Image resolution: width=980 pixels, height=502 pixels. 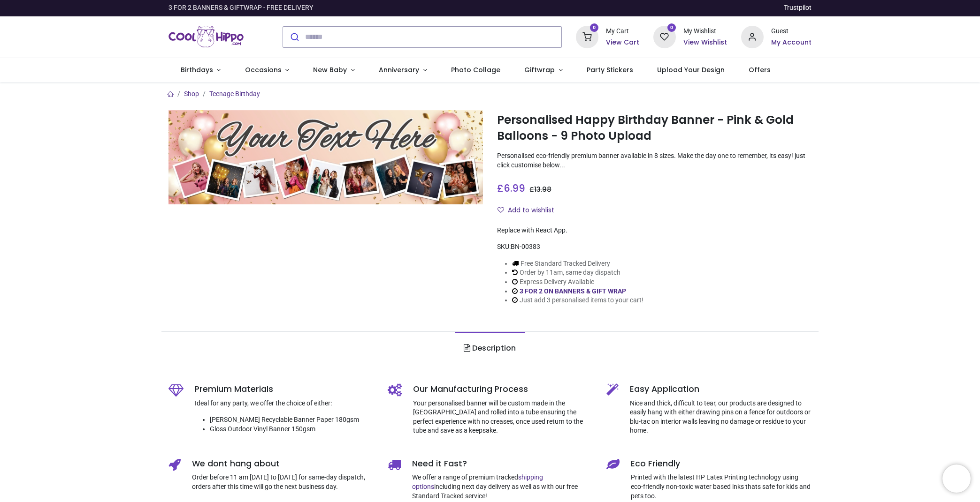 I want to click on h6: View Wishlist, so click(x=705, y=43).